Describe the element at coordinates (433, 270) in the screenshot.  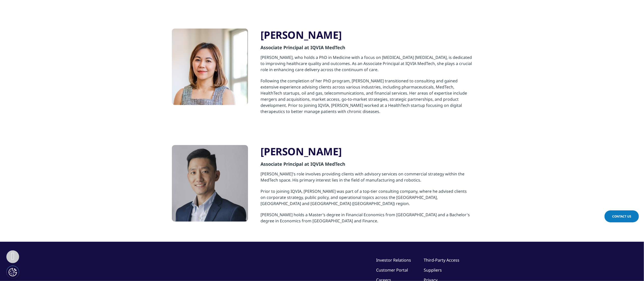
I see `a: Suppliers` at that location.